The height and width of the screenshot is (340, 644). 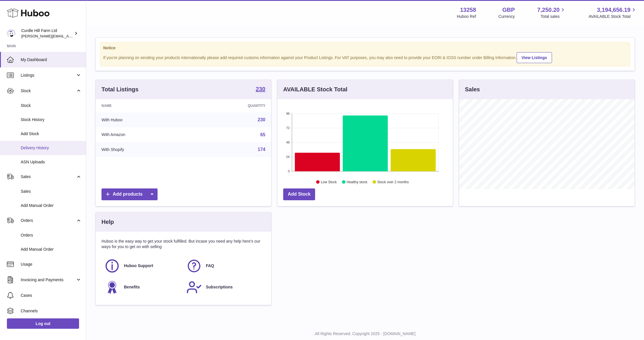 I want to click on span: Usage, so click(x=51, y=264).